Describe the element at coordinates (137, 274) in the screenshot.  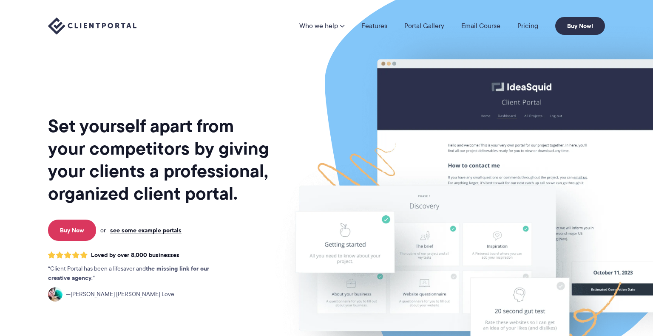
I see `p: Client Portal has been a lifesaver and .` at that location.